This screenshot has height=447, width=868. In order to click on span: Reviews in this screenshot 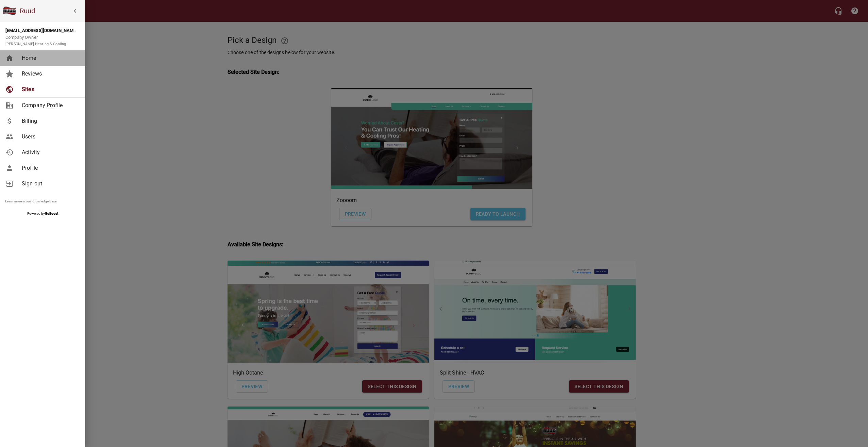, I will do `click(50, 74)`.